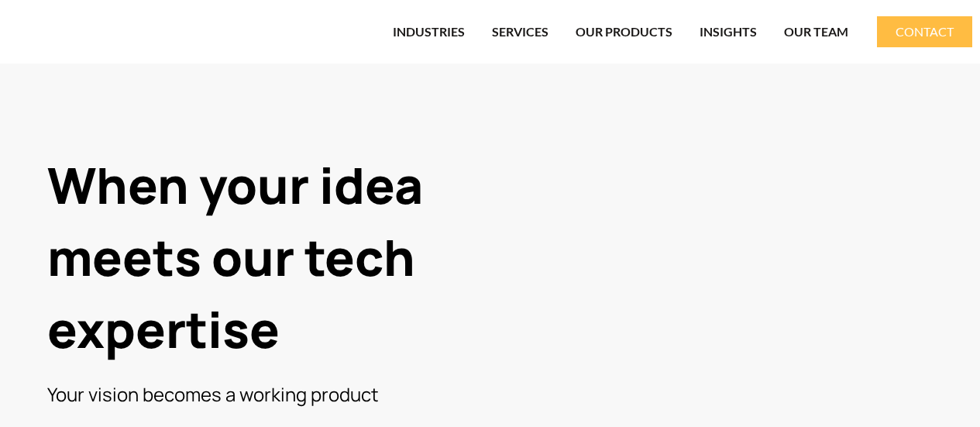  What do you see at coordinates (729, 32) in the screenshot?
I see `a: INSIGHTS` at bounding box center [729, 32].